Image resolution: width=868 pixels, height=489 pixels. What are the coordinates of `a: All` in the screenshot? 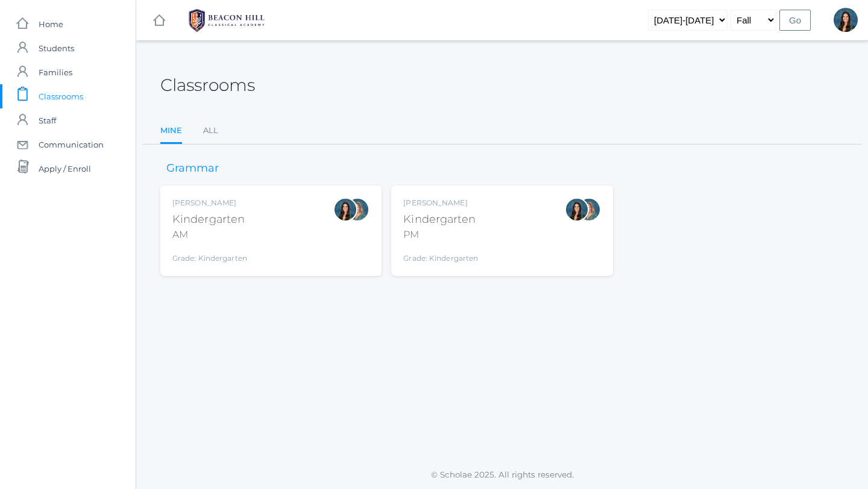 It's located at (210, 131).